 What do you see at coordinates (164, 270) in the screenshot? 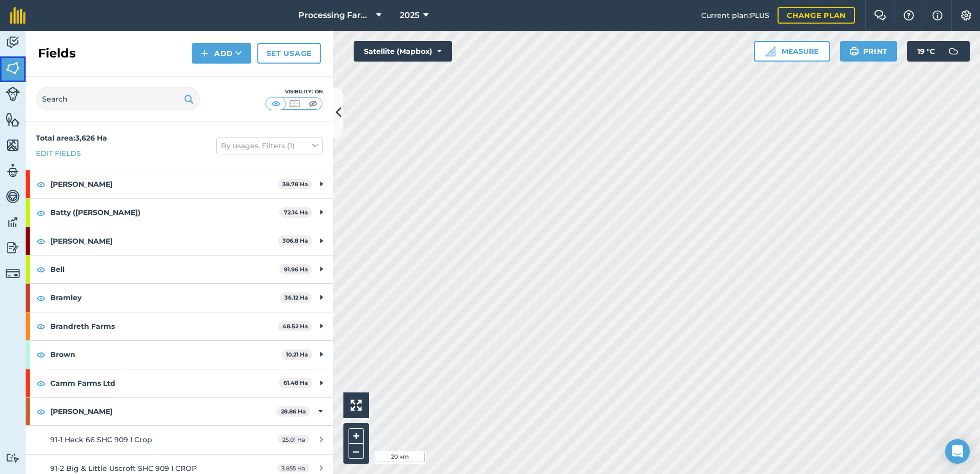
I see `strong: Bell` at bounding box center [164, 270].